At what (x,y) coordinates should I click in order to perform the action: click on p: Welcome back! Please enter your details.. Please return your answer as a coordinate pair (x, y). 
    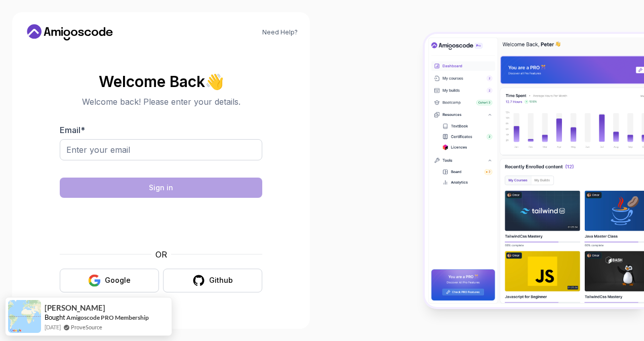
    Looking at the image, I should click on (161, 102).